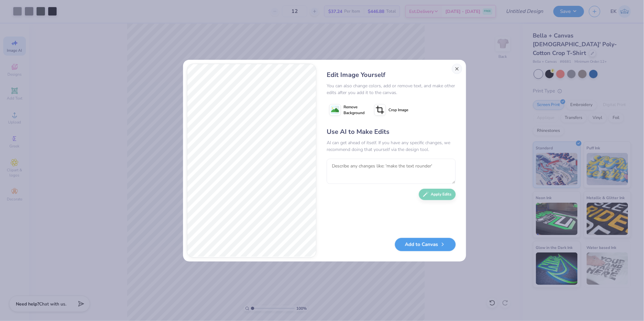 This screenshot has height=321, width=644. I want to click on button: Add to Canvas, so click(425, 244).